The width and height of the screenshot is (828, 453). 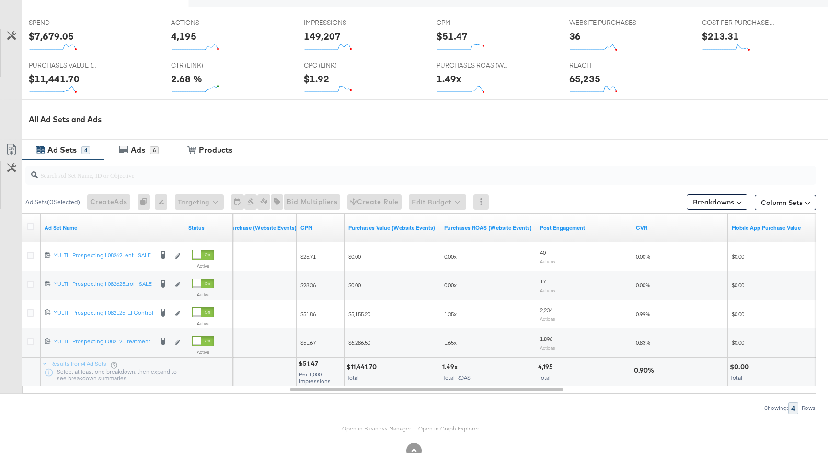 I want to click on a: Open in Graph Explorer, so click(x=449, y=428).